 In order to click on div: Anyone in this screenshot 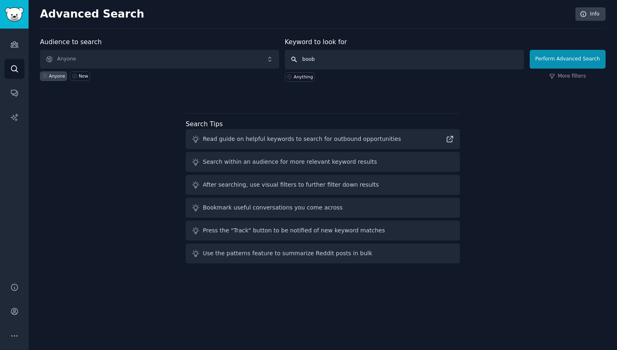, I will do `click(57, 76)`.